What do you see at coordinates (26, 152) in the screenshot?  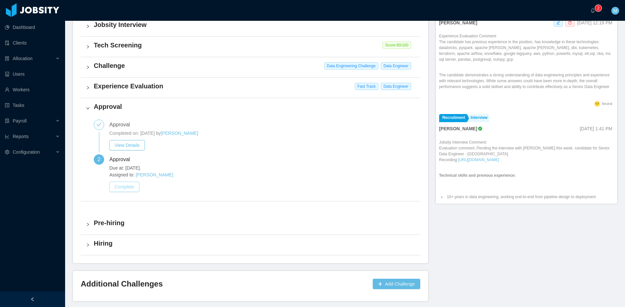 I see `span: Configuration` at bounding box center [26, 152].